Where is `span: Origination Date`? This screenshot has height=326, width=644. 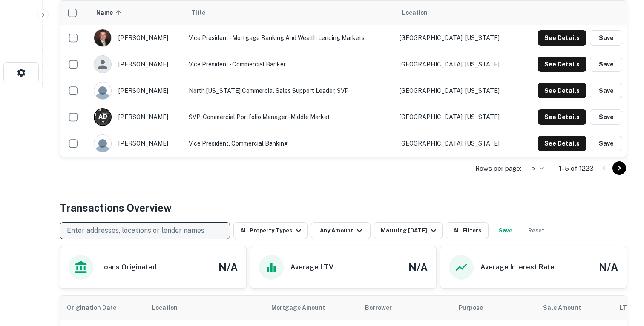 span: Origination Date is located at coordinates (97, 308).